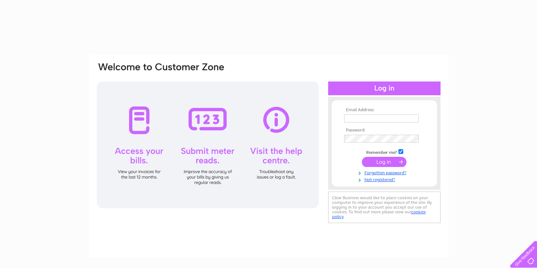 The height and width of the screenshot is (268, 537). What do you see at coordinates (384, 207) in the screenshot?
I see `div: Clear Business would like to place cookies on your computer to improve your experience of the sit...` at bounding box center [384, 207].